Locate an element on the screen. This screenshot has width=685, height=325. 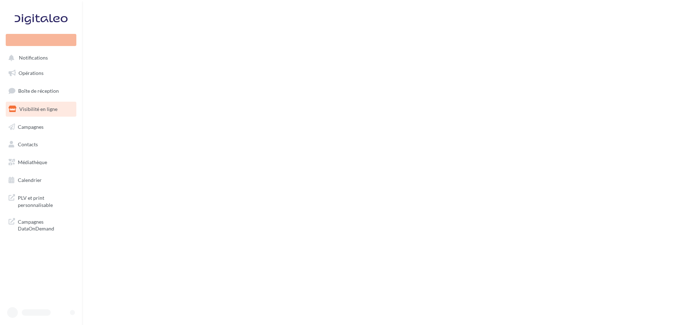
a: Calendrier is located at coordinates (41, 180).